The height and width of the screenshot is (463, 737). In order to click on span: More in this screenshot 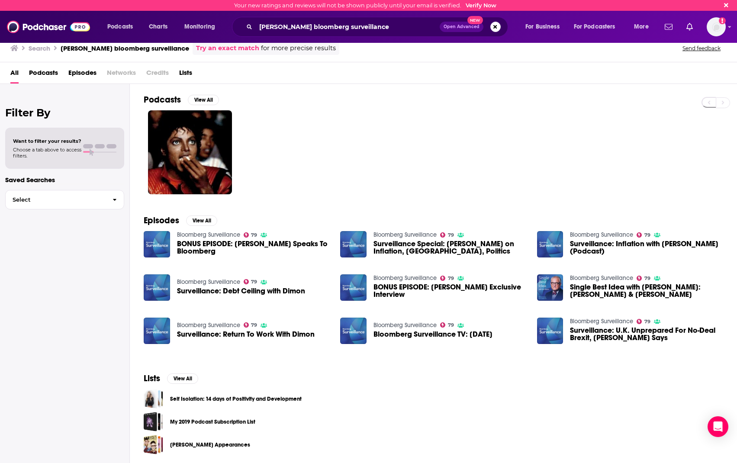, I will do `click(641, 27)`.